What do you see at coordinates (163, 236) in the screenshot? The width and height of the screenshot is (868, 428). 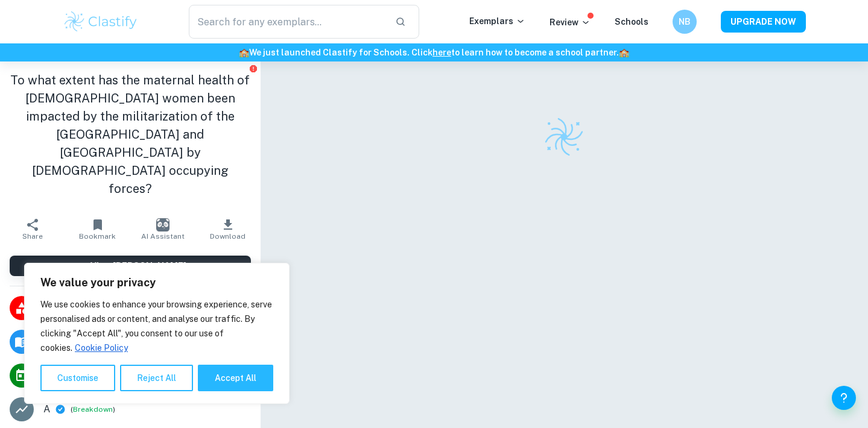 I see `span: AI Assistant` at bounding box center [163, 236].